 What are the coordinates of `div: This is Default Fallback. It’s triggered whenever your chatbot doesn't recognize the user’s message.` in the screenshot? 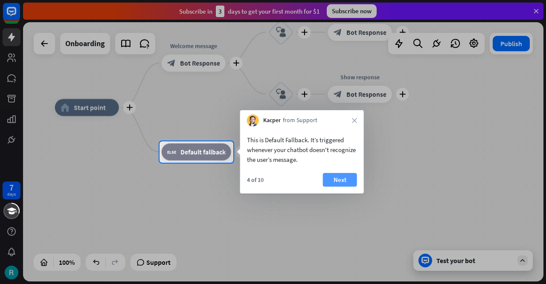 It's located at (302, 149).